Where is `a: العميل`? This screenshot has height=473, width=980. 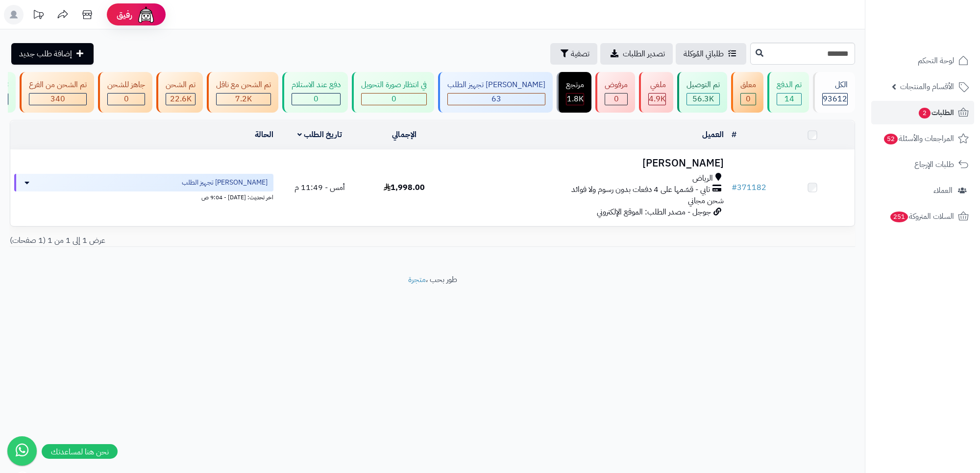 a: العميل is located at coordinates (713, 135).